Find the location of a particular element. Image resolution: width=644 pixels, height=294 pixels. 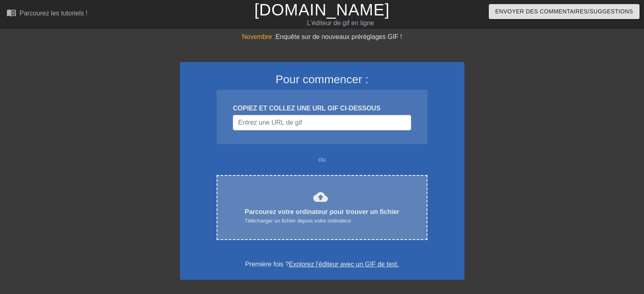

input: Nom d'utilisateur is located at coordinates (322, 123).